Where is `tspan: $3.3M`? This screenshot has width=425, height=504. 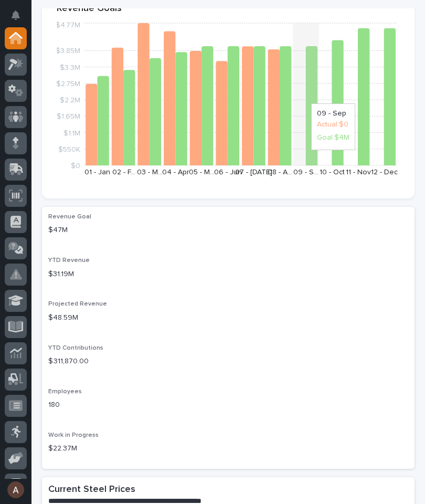 tspan: $3.3M is located at coordinates (70, 67).